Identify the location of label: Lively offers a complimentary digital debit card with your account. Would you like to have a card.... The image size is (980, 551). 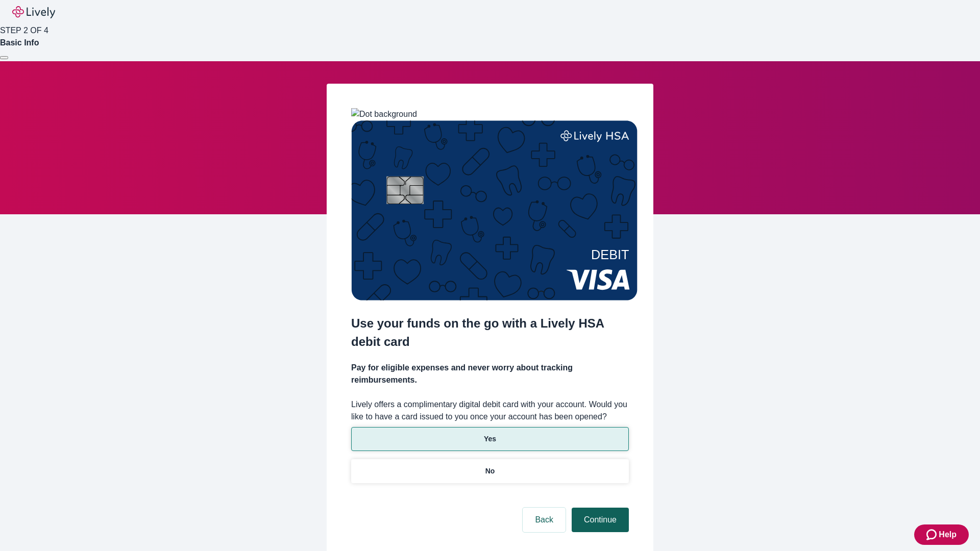
(490, 411).